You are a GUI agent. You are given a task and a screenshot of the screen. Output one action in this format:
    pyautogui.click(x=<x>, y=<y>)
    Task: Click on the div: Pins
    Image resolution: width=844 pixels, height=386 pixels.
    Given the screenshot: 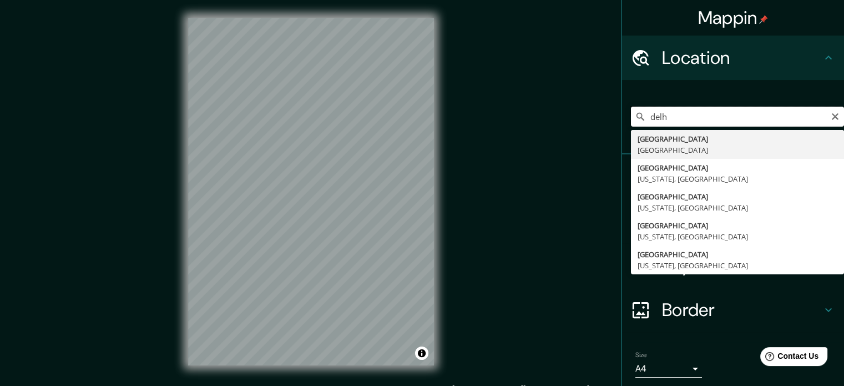 What is the action you would take?
    pyautogui.click(x=733, y=176)
    